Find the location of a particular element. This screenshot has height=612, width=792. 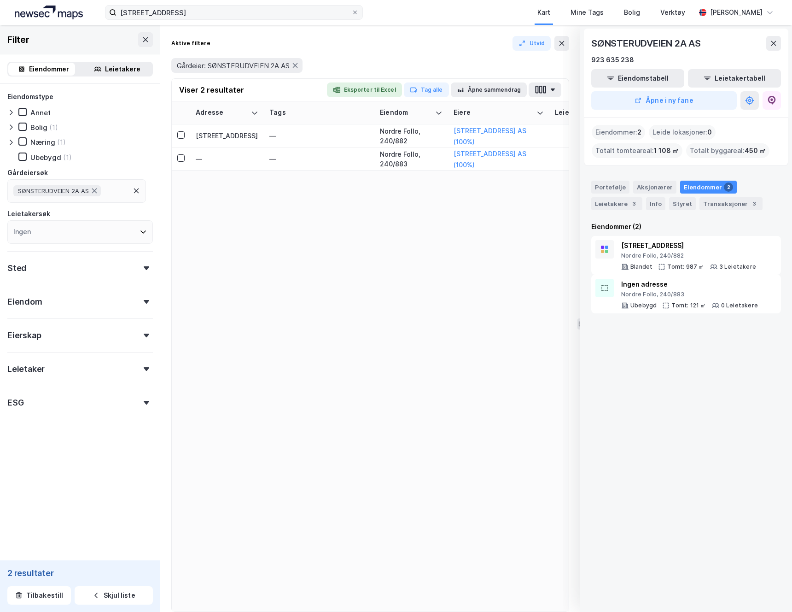

div: Totalt tomteareal : is located at coordinates (637, 151).